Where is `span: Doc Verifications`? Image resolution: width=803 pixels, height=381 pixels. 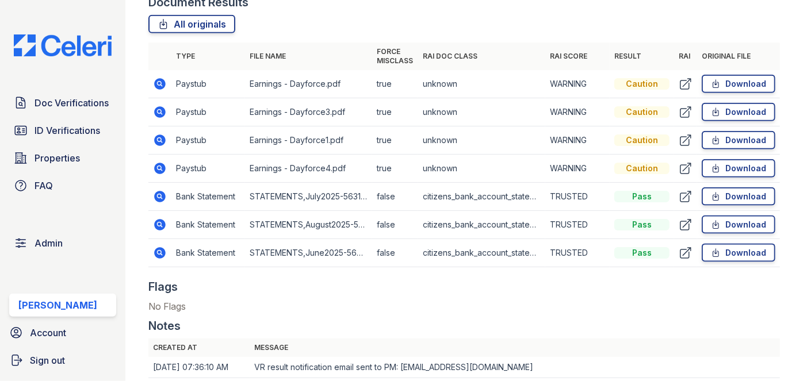
span: Doc Verifications is located at coordinates (71, 103).